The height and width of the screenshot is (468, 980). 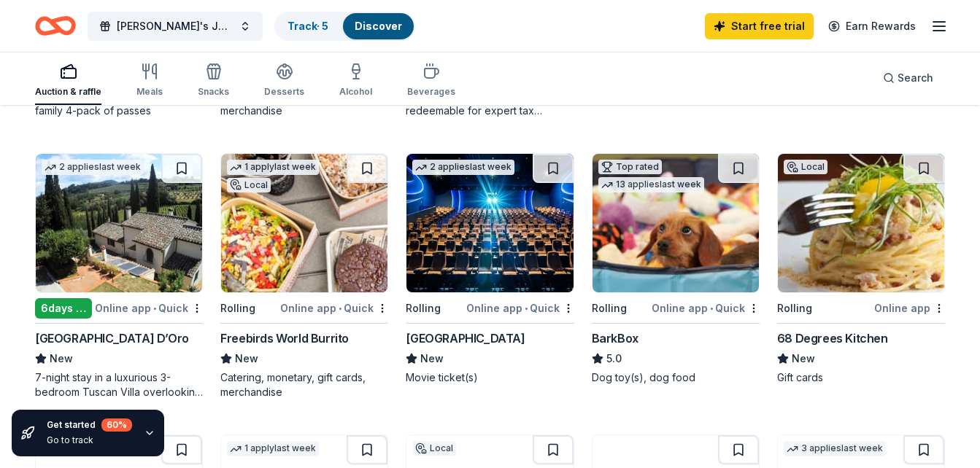 What do you see at coordinates (308, 26) in the screenshot?
I see `a: Track· 5` at bounding box center [308, 26].